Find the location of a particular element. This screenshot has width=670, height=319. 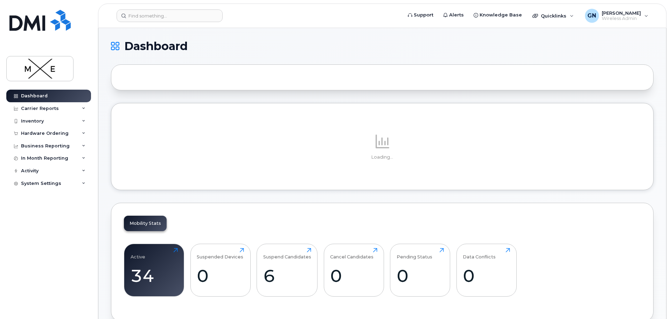

div: Suspended Devices is located at coordinates (220, 253).